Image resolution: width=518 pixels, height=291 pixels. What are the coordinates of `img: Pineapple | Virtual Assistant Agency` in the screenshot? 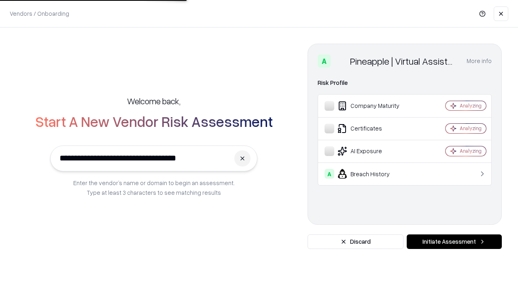 It's located at (340, 61).